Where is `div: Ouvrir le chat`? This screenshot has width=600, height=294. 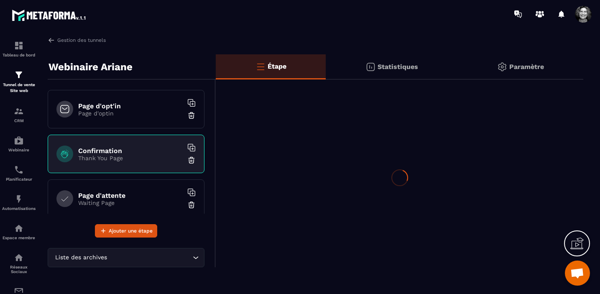
div: Ouvrir le chat is located at coordinates (577, 273).